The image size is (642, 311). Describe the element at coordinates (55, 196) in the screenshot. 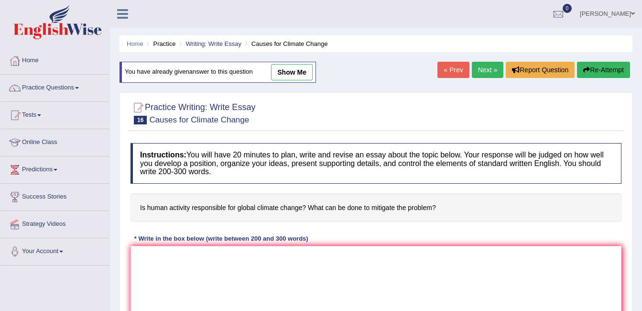

I see `a: Success Stories` at that location.